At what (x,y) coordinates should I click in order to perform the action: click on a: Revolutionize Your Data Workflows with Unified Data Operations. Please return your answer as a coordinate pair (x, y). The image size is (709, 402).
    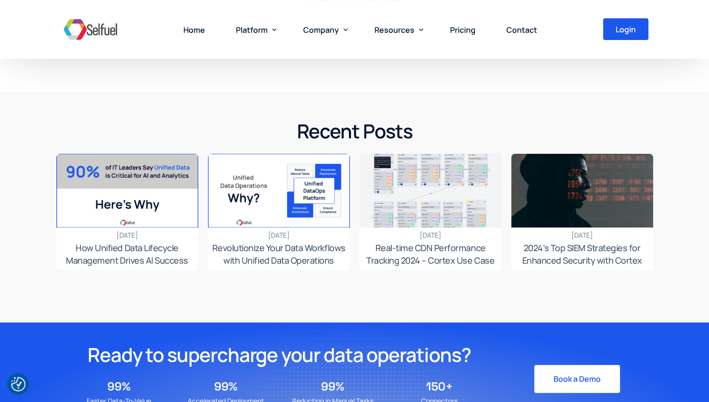
    Looking at the image, I should click on (279, 253).